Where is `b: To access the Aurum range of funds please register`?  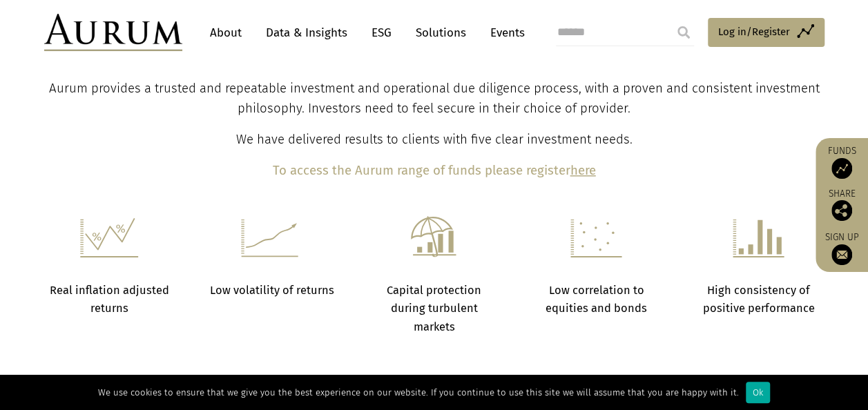
b: To access the Aurum range of funds please register is located at coordinates (422, 171).